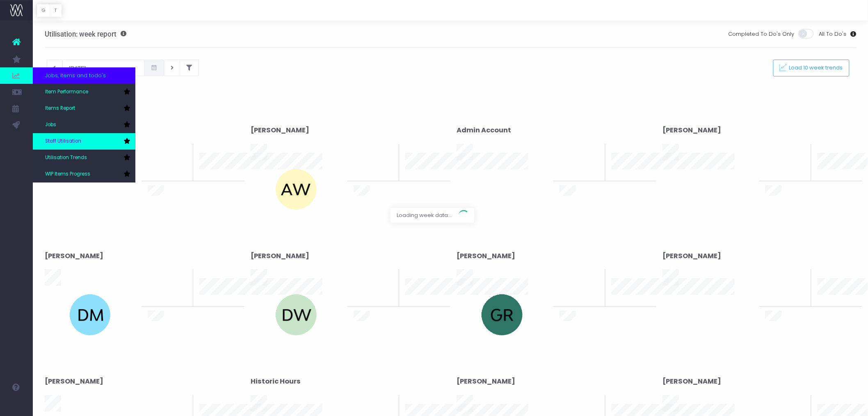  Describe the element at coordinates (50, 125) in the screenshot. I see `span: Jobs` at that location.